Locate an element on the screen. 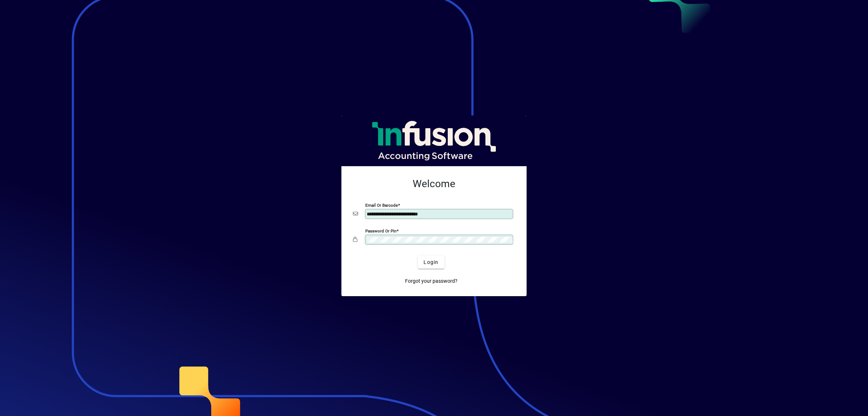  a: Forgot your password? is located at coordinates (431, 281).